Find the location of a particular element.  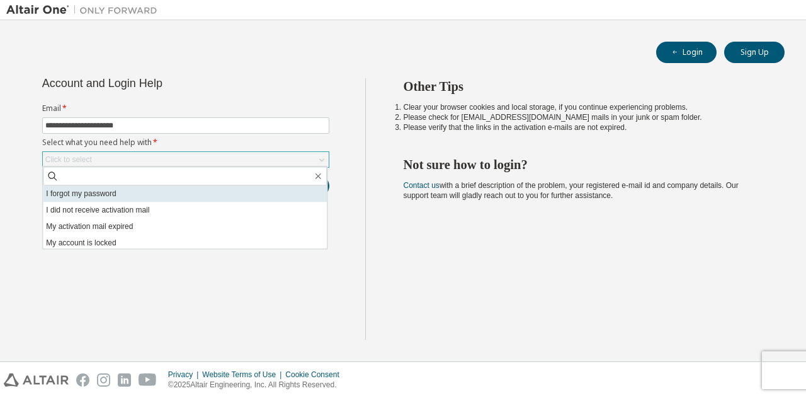

img: instagram.svg is located at coordinates (103, 379).